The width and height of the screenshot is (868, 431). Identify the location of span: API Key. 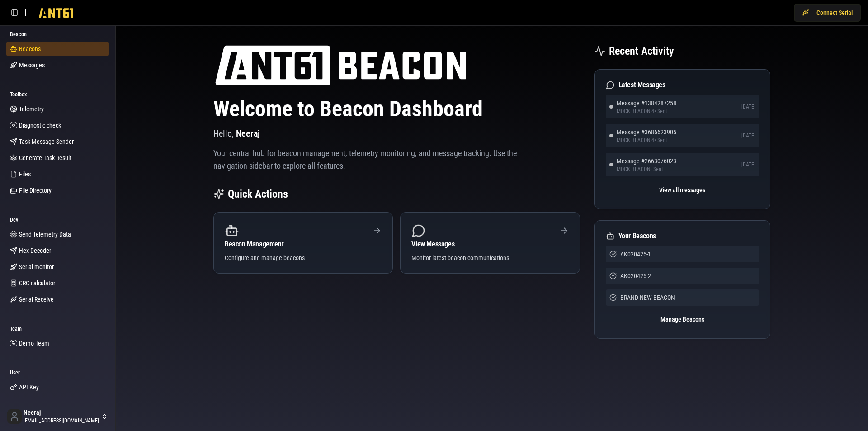
(29, 387).